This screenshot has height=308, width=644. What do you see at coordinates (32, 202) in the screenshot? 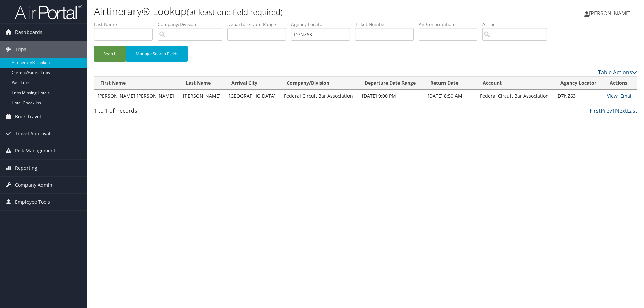
I see `span: Employee Tools` at bounding box center [32, 202].